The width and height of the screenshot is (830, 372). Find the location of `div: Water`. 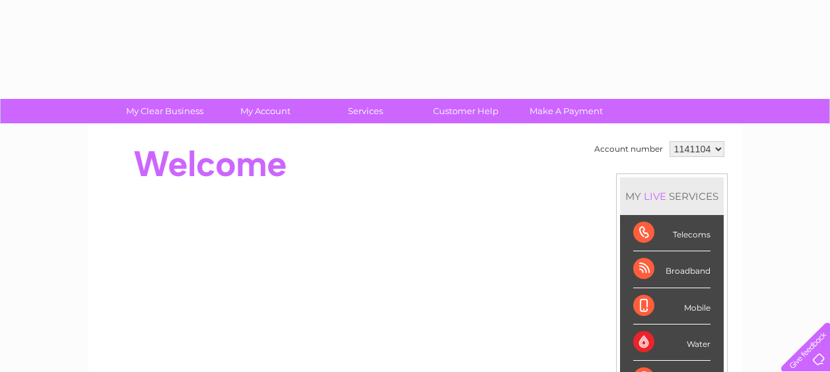

div: Water is located at coordinates (672, 343).